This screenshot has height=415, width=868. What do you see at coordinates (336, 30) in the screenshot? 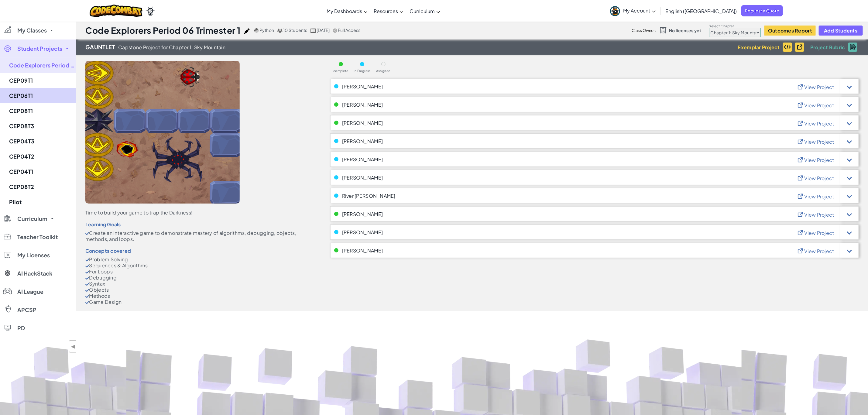
I see `img: IconShare_Gray.svg` at bounding box center [336, 30].